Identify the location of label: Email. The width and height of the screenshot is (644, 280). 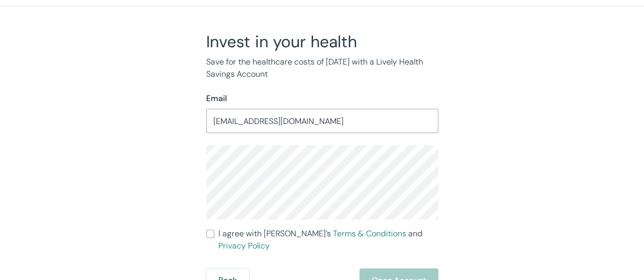
(216, 98).